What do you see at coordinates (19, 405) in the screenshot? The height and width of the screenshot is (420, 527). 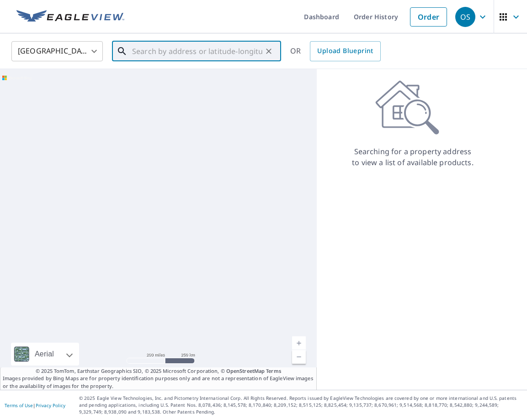 I see `a: Terms of Use` at bounding box center [19, 405].